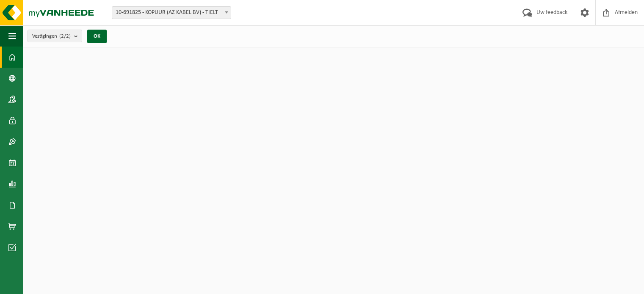  I want to click on button: OK, so click(97, 36).